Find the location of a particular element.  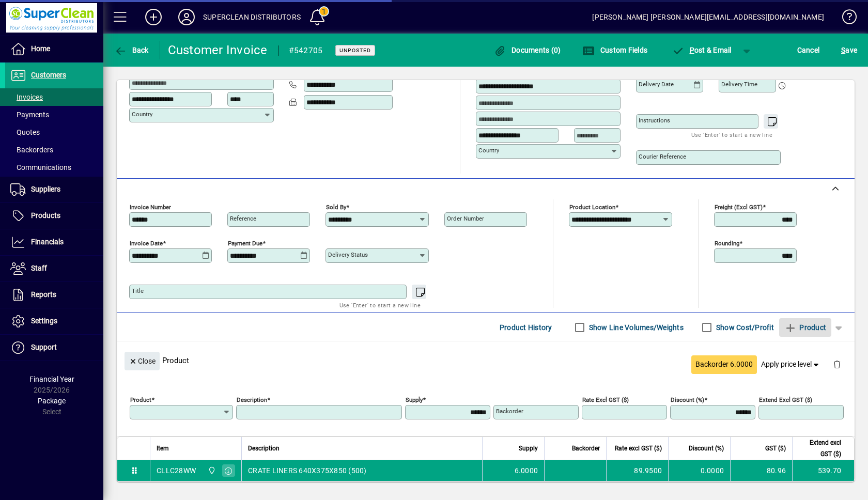

mat-label: Invoice number is located at coordinates (151, 207).